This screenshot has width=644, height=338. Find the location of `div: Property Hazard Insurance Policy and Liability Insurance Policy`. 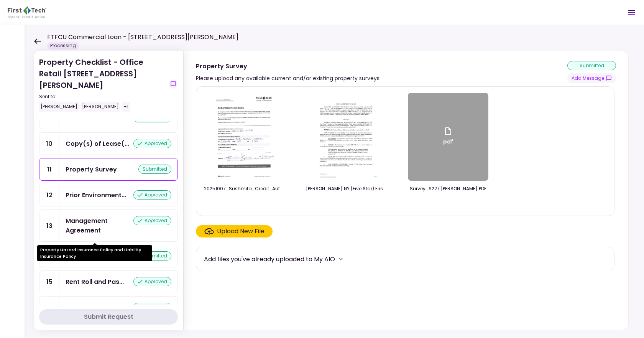

div: Property Hazard Insurance Policy and Liability Insurance Policy is located at coordinates (95, 253).